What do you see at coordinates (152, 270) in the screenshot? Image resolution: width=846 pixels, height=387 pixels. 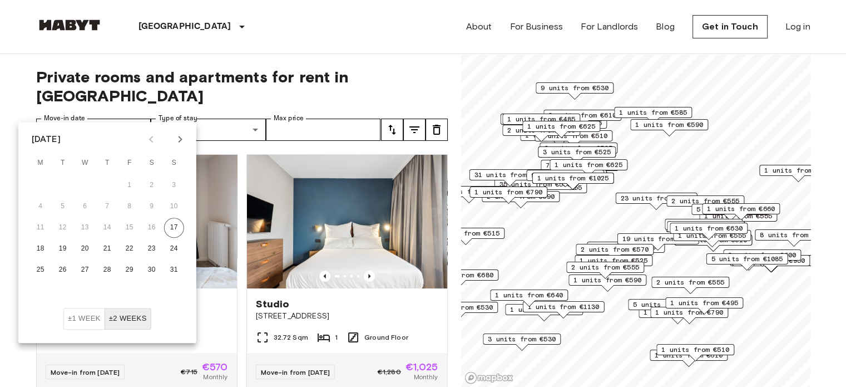 I see `button: 30` at bounding box center [152, 270].